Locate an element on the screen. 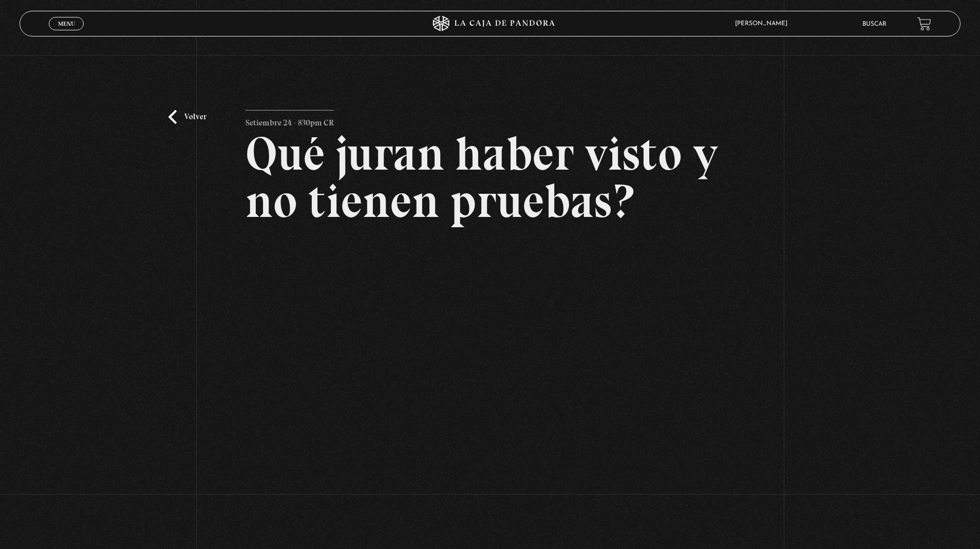 The image size is (980, 549). a: View your shopping cart is located at coordinates (924, 24).